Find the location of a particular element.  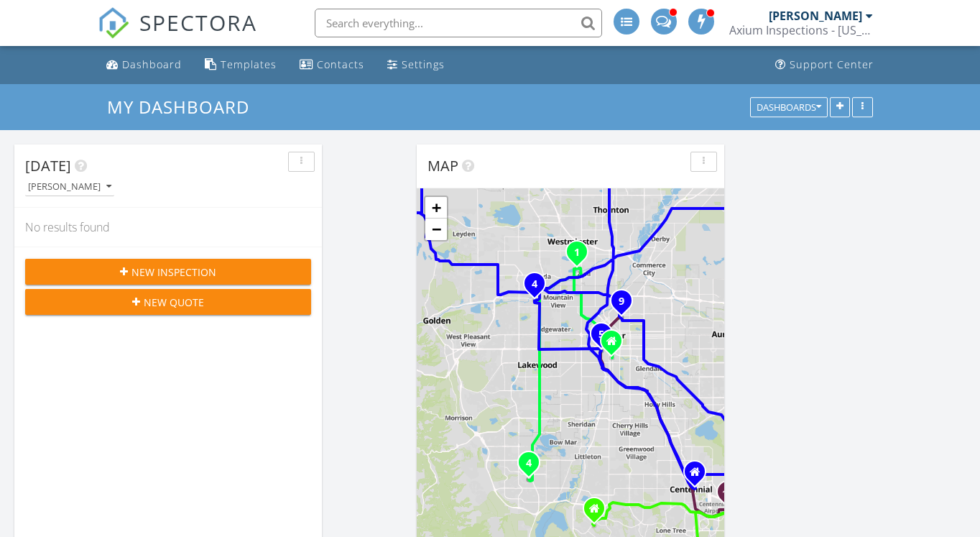

a: Contacts is located at coordinates (332, 65).